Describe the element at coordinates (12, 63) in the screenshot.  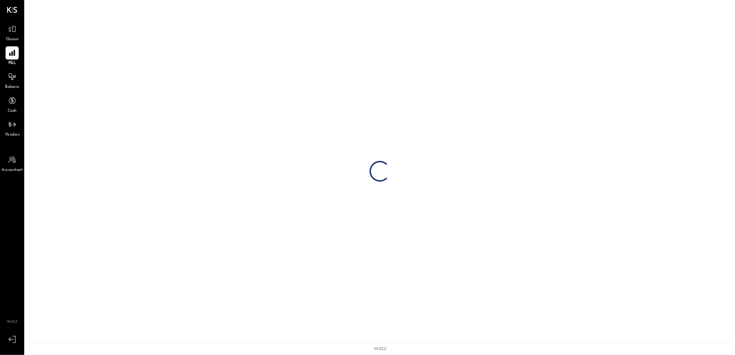
I see `span: P&L` at that location.